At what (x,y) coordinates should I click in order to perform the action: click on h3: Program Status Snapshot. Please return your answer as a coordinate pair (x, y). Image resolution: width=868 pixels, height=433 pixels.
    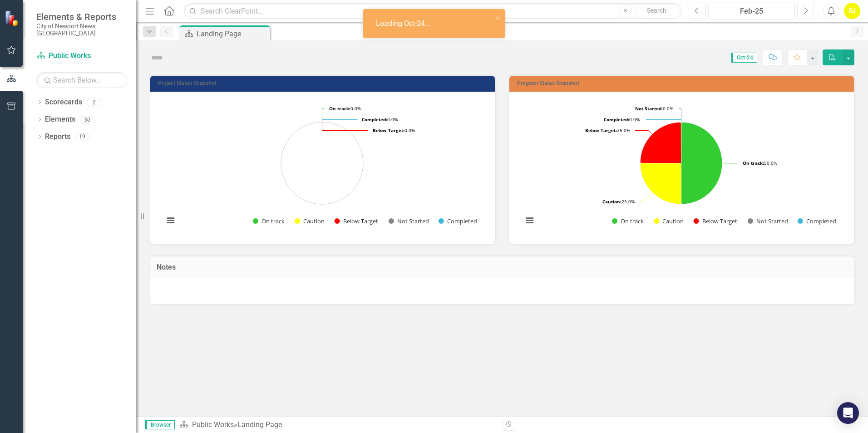
    Looking at the image, I should click on (683, 83).